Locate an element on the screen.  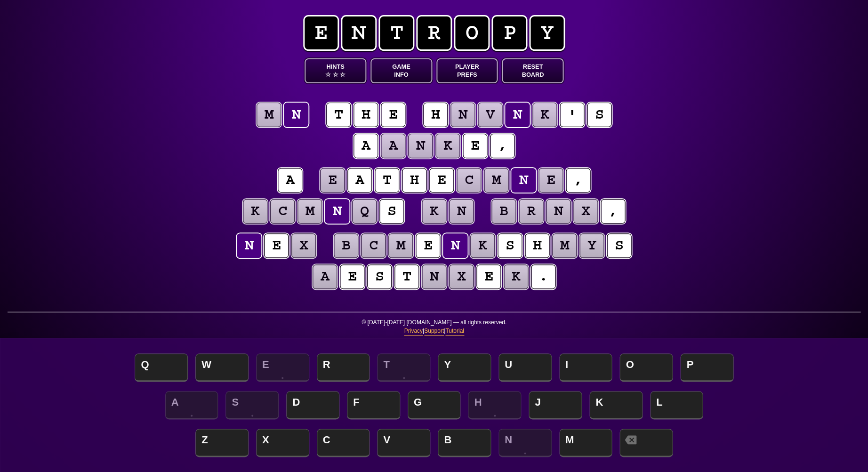
button: GameInfo is located at coordinates (401, 71).